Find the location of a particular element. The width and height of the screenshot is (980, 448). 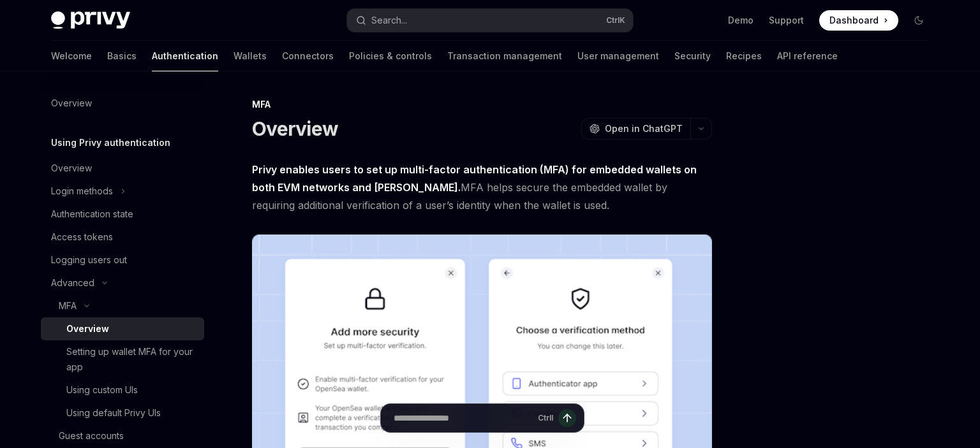

button: Toggle Login methods section is located at coordinates (123, 191).